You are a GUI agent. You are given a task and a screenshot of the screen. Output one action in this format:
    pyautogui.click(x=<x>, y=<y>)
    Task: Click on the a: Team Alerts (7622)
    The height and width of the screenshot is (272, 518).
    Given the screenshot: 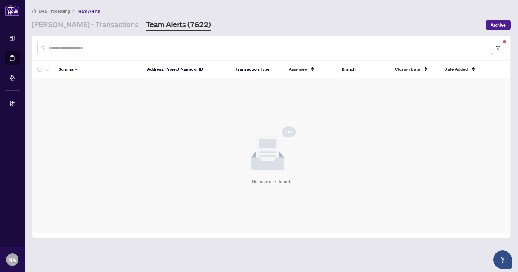 What is the action you would take?
    pyautogui.click(x=179, y=25)
    